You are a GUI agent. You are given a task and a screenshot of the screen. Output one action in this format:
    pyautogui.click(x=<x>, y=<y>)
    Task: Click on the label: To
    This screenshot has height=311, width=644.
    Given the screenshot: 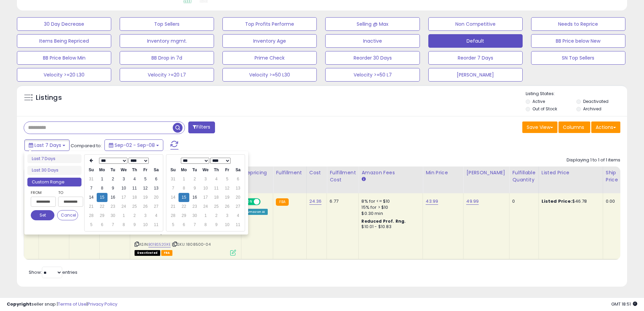 What is the action you would take?
    pyautogui.click(x=68, y=192)
    